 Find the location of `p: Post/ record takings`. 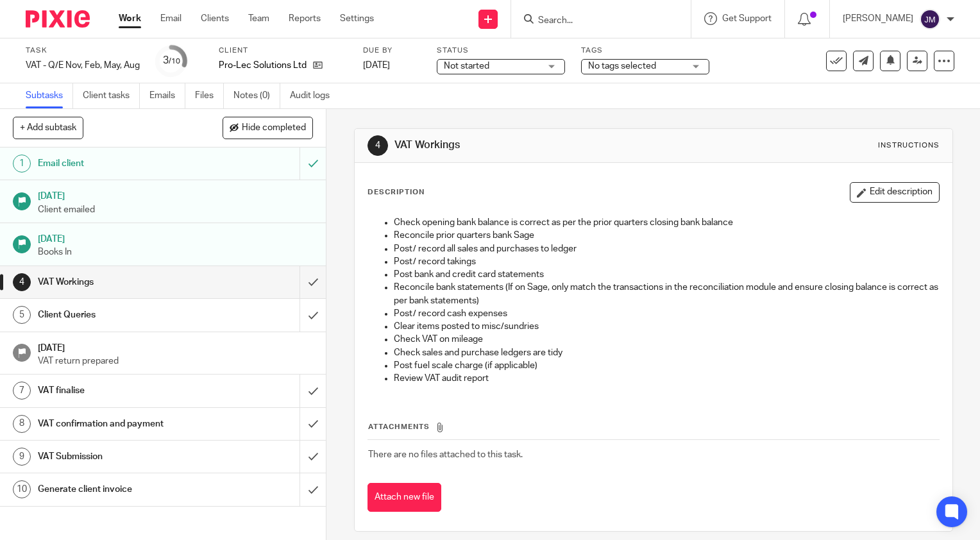

p: Post/ record takings is located at coordinates (666, 262).